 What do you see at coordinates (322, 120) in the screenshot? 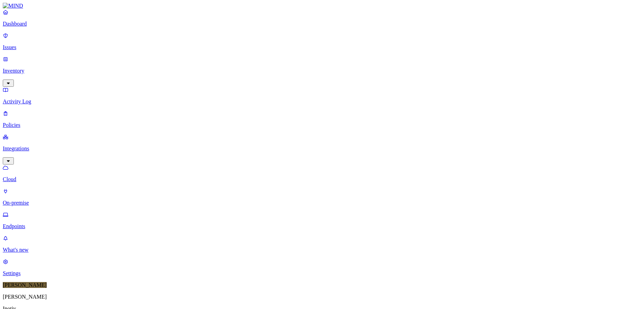
I see `a: Policies` at bounding box center [322, 120].